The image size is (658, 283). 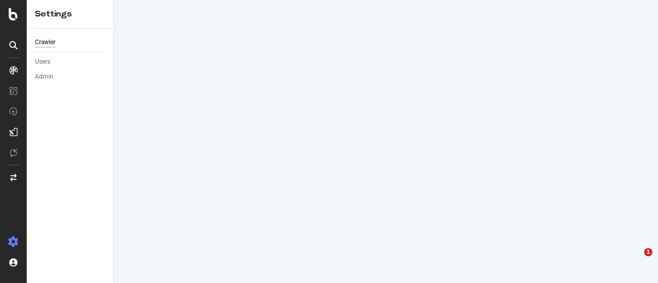 I want to click on a: Admin, so click(x=70, y=77).